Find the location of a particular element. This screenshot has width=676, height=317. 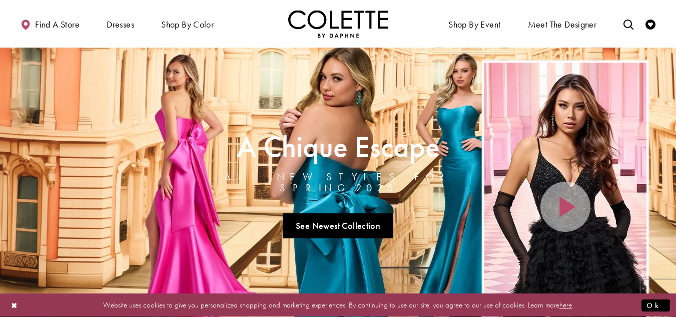

ul: Slider Links is located at coordinates (338, 226).